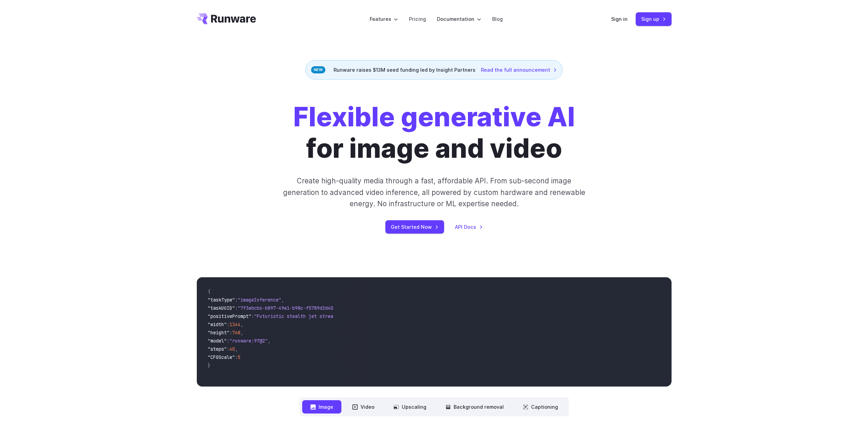 Image resolution: width=868 pixels, height=434 pixels. I want to click on button: Captioning, so click(540, 406).